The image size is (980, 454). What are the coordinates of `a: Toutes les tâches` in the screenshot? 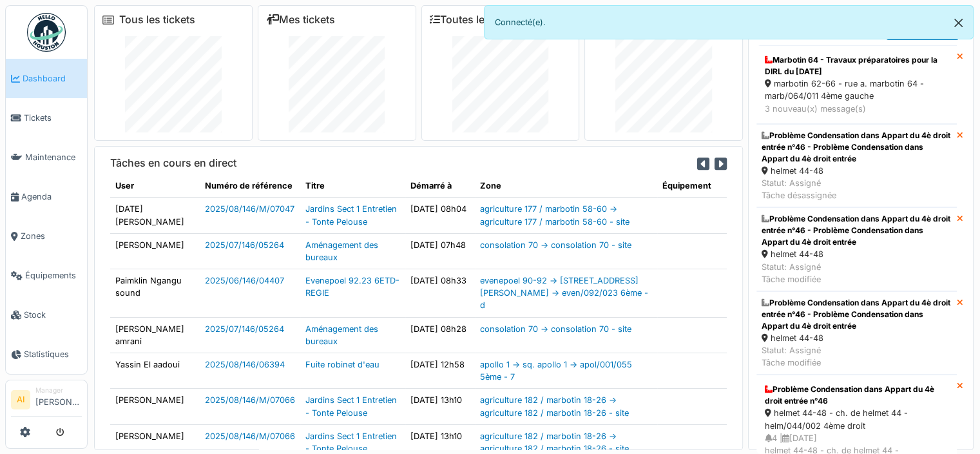 It's located at (478, 19).